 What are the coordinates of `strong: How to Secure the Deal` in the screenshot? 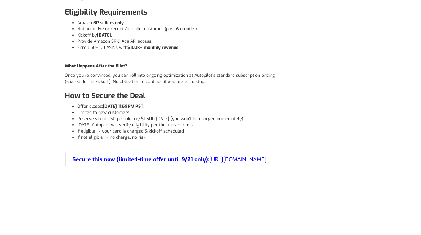 It's located at (105, 96).